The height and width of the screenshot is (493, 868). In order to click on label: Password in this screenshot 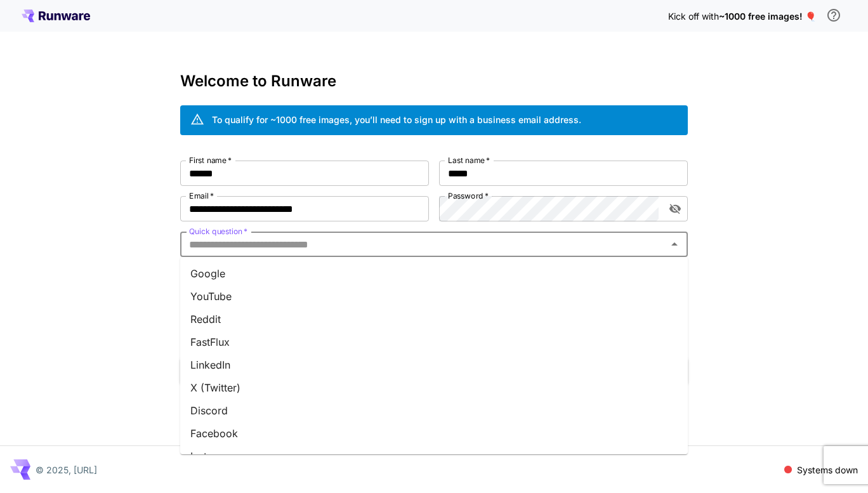, I will do `click(468, 196)`.